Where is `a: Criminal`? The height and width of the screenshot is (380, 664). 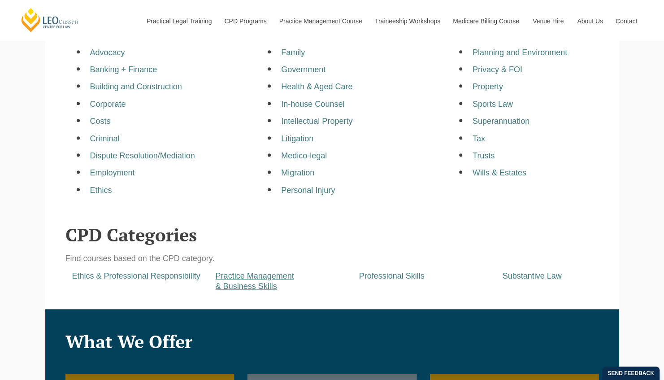
a: Criminal is located at coordinates (105, 139).